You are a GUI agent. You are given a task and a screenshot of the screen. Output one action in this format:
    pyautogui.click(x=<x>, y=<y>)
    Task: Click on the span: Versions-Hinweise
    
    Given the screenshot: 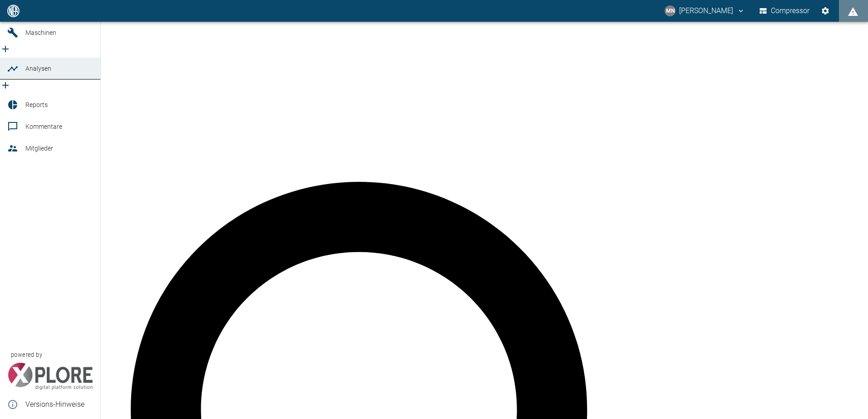 What is the action you would take?
    pyautogui.click(x=59, y=405)
    